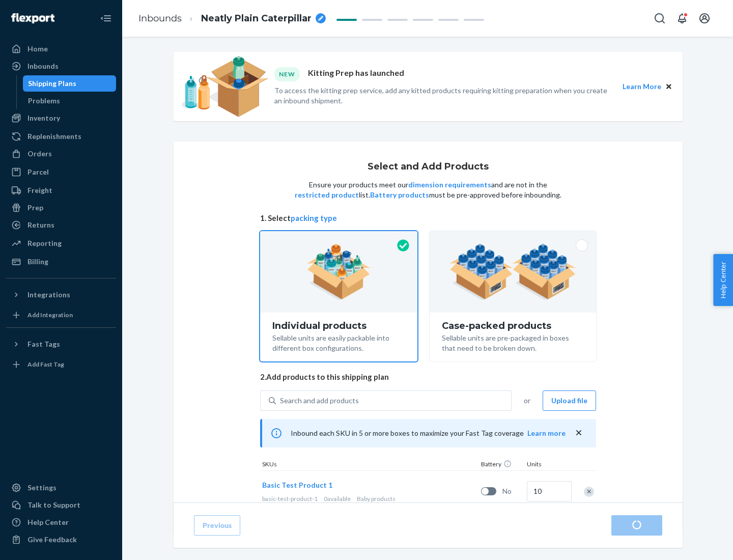 The image size is (733, 560). Describe the element at coordinates (45, 244) in the screenshot. I see `div: Reporting` at that location.